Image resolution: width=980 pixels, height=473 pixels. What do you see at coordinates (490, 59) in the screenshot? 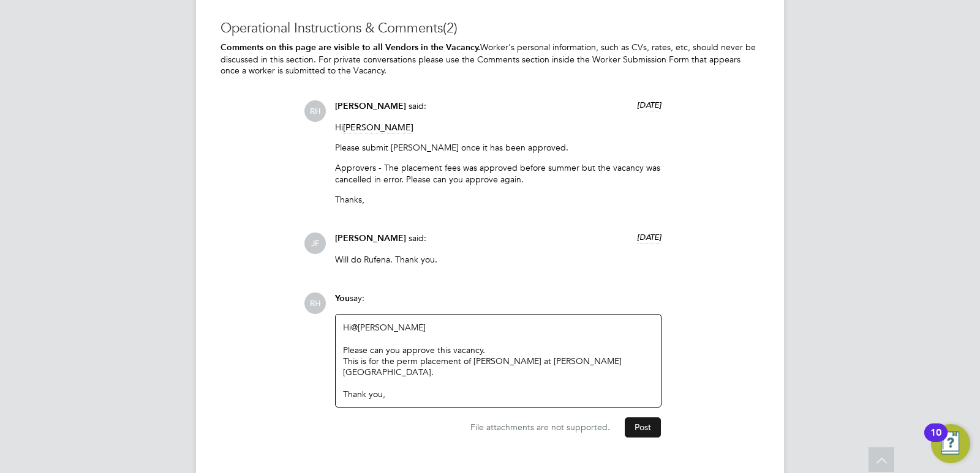
I see `p: Worker's personal information, such as CVs, rates, etc, should never be discussed in this section...` at bounding box center [490, 59].